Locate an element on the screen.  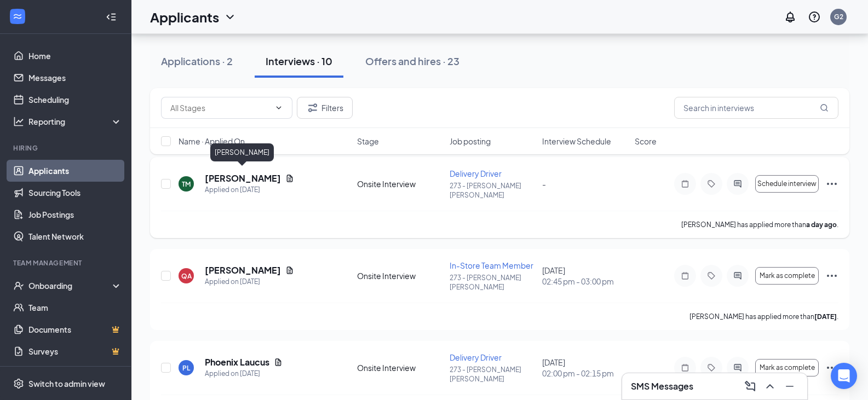
span: 02:00 pm - 02:15 pm is located at coordinates (585, 373).